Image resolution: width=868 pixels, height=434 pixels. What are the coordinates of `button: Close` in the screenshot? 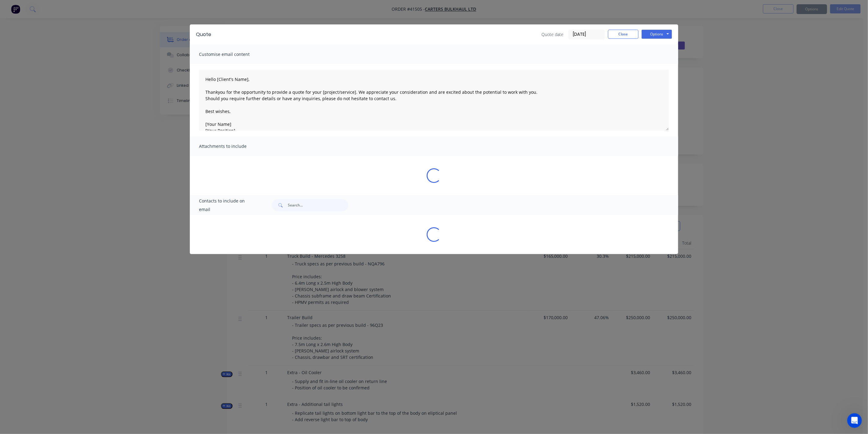 It's located at (623, 35).